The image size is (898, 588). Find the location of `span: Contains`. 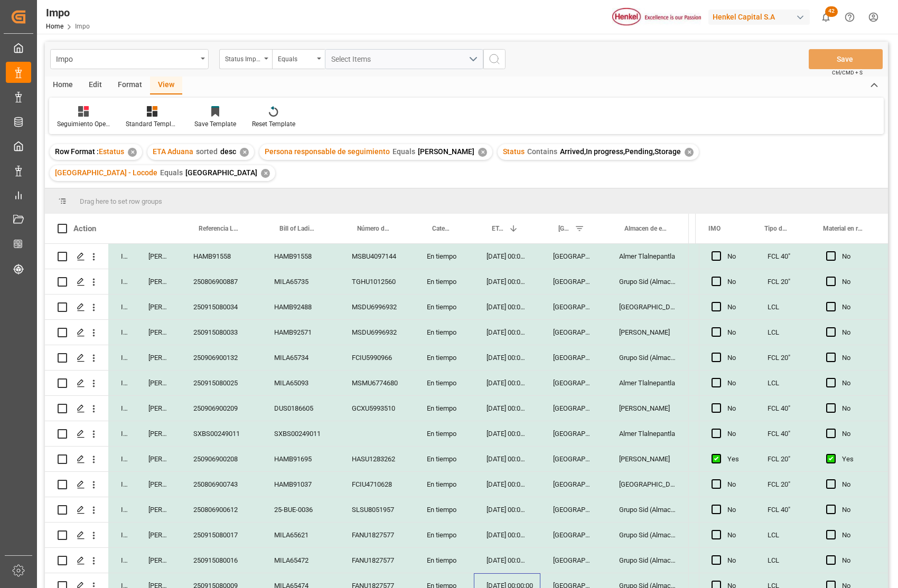

span: Contains is located at coordinates (542, 151).